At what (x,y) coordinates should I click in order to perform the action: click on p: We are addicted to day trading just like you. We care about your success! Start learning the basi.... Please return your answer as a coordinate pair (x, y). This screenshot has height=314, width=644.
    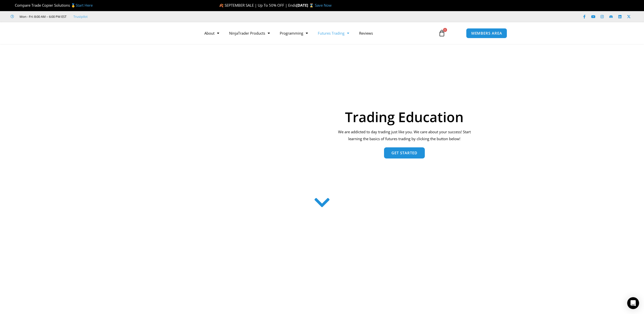
    Looking at the image, I should click on (405, 136).